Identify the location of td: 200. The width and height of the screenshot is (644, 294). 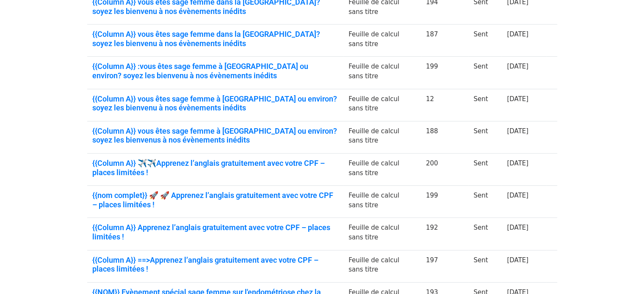
(444, 170).